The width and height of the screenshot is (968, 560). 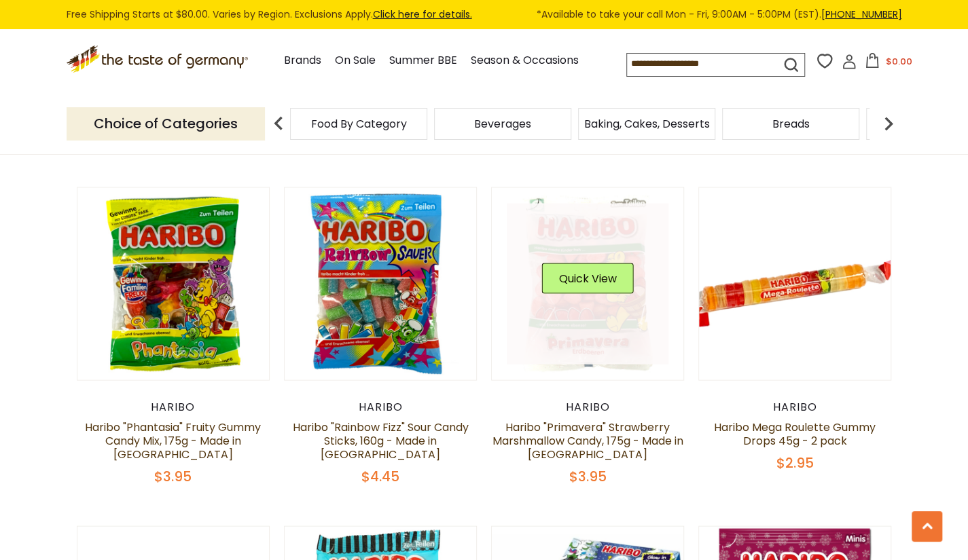 I want to click on span: Food By Category, so click(x=358, y=124).